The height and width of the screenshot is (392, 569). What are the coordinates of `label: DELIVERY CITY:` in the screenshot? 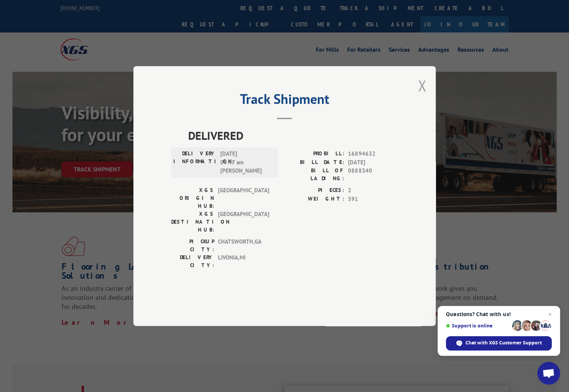 It's located at (192, 261).